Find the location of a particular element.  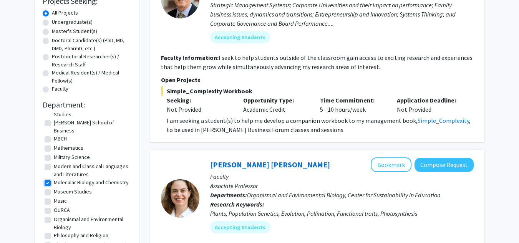

label: MBCH is located at coordinates (60, 139).